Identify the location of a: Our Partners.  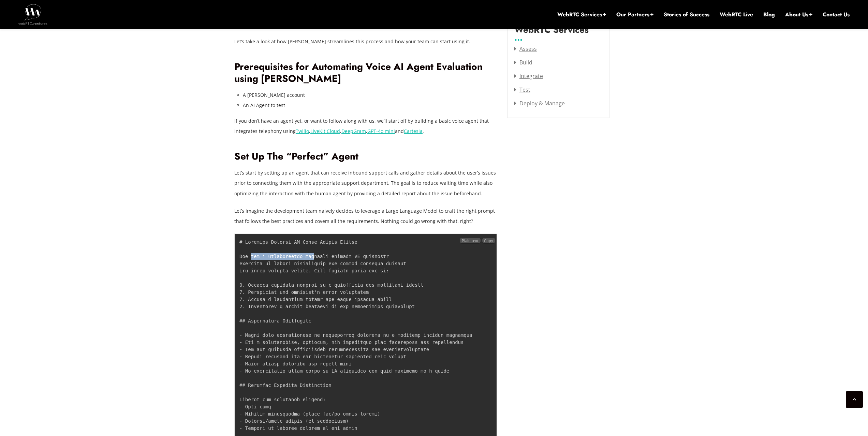
(635, 15).